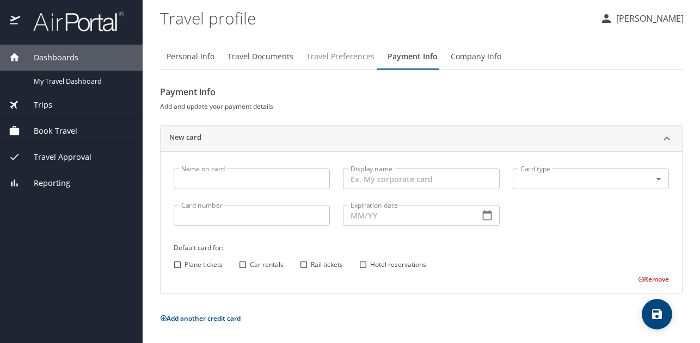  Describe the element at coordinates (45, 183) in the screenshot. I see `span: Reporting` at that location.